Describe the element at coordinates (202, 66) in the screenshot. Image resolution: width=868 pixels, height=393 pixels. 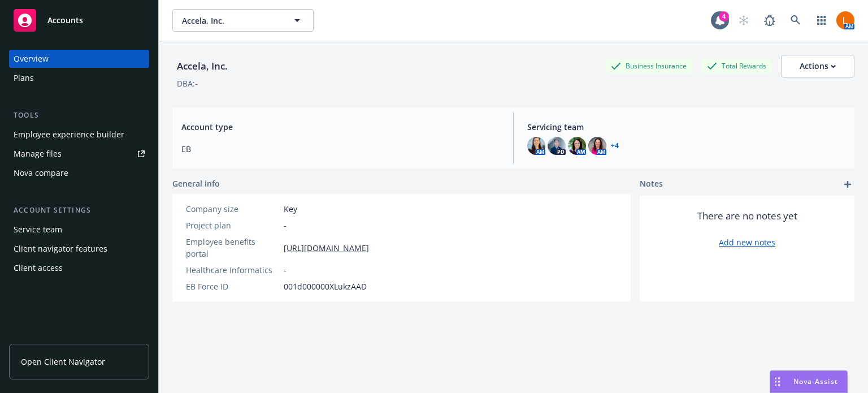
I see `div: Accela, Inc.` at that location.